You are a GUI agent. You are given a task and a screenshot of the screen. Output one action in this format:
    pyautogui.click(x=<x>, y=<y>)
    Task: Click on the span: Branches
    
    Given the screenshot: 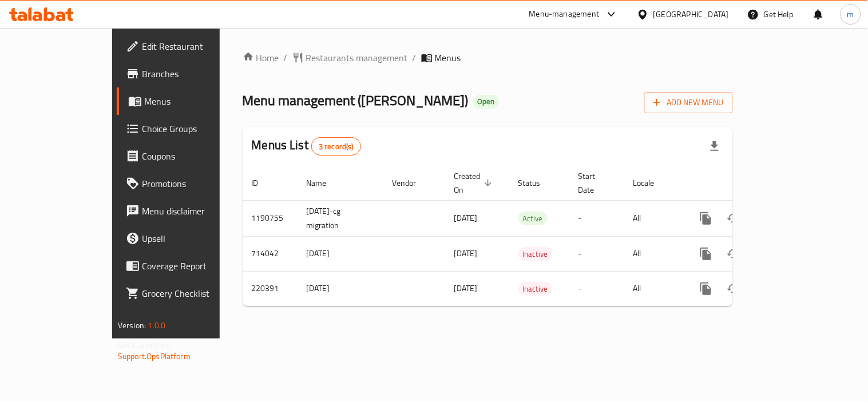 What is the action you would take?
    pyautogui.click(x=195, y=74)
    